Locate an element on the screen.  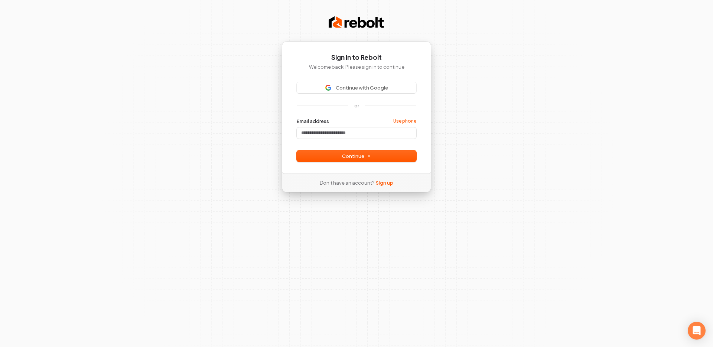
p: or is located at coordinates (357, 105).